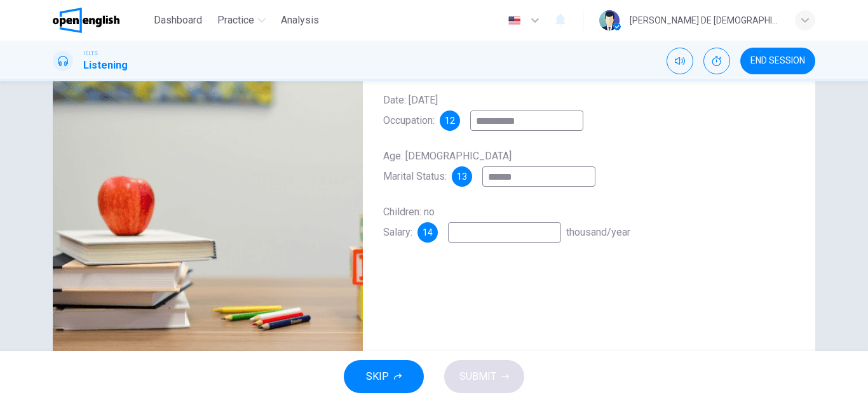 The height and width of the screenshot is (402, 868). I want to click on span: 12, so click(449, 121).